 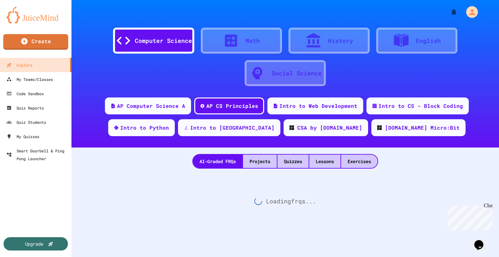 I want to click on div: Intro to CS - Block Coding, so click(x=421, y=106).